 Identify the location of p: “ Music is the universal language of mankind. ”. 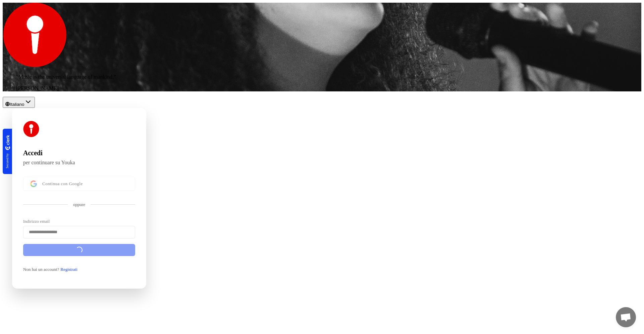
(322, 77).